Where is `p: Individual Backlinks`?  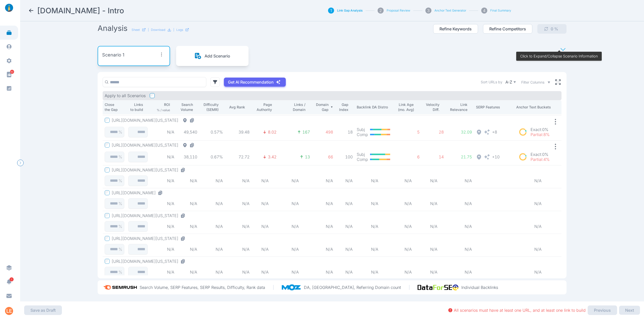 p: Individual Backlinks is located at coordinates (479, 288).